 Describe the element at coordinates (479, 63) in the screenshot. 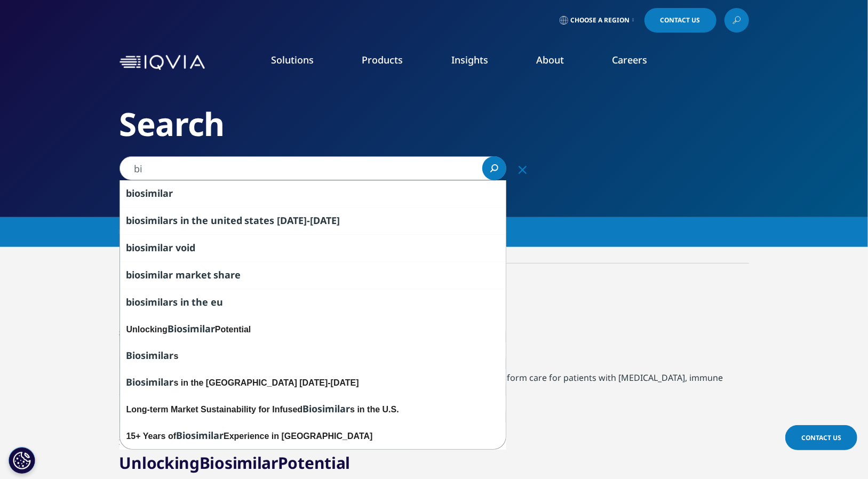

I see `nav: Primary` at that location.